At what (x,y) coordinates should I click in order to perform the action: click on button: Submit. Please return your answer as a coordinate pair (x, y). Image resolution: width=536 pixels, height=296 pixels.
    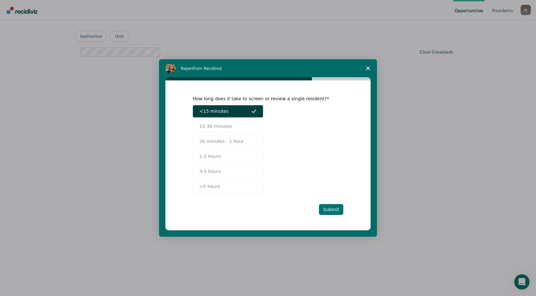
    Looking at the image, I should click on (331, 210).